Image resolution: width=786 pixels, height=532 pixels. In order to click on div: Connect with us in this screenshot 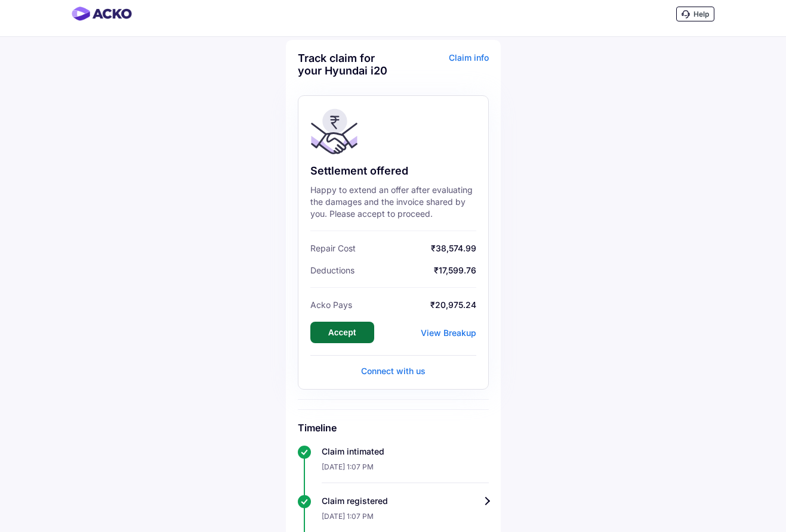, I will do `click(393, 372)`.